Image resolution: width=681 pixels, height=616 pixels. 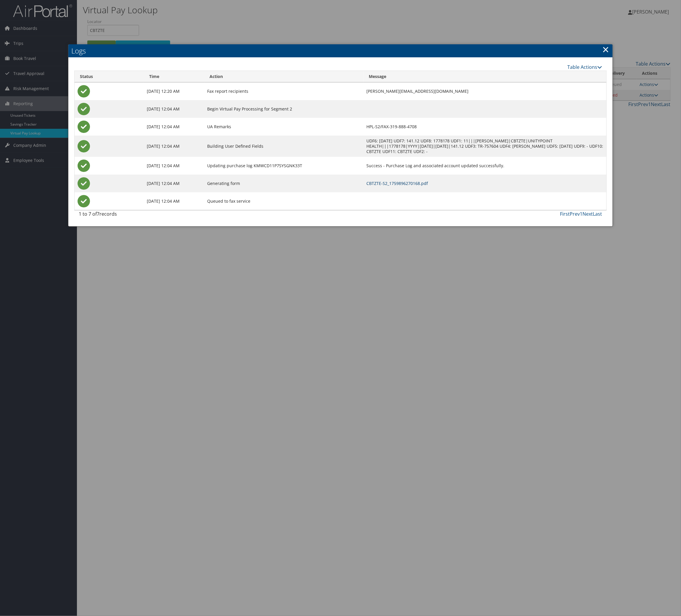 I want to click on a: Prev, so click(x=575, y=214).